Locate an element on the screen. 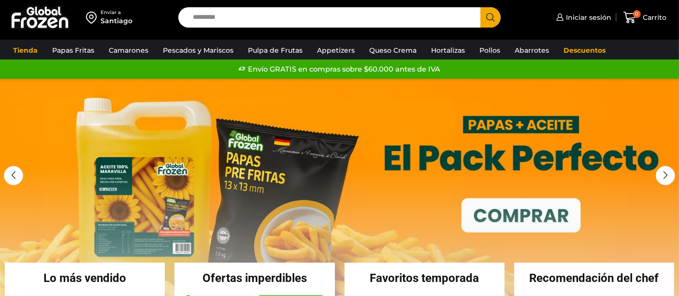 This screenshot has width=679, height=296. a: Iniciar sesión is located at coordinates (583, 17).